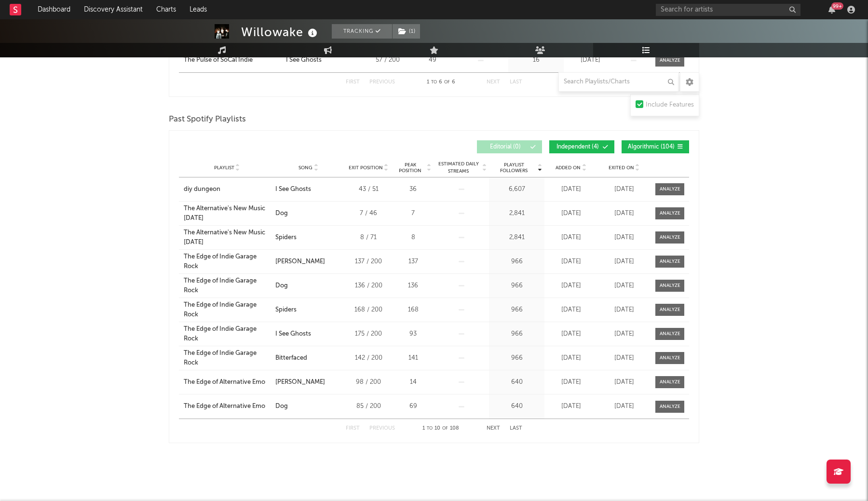 The height and width of the screenshot is (501, 868). I want to click on button: First, so click(352, 428).